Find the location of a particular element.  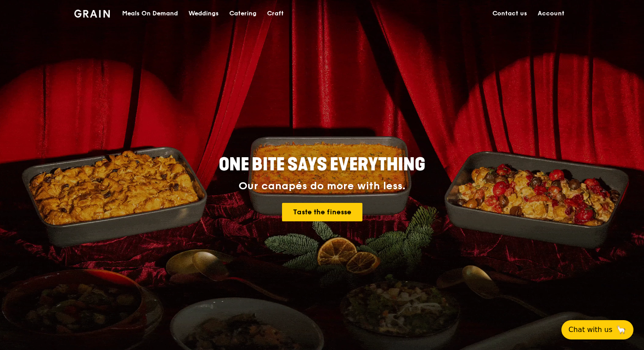

span: Chat with us is located at coordinates (590, 330).